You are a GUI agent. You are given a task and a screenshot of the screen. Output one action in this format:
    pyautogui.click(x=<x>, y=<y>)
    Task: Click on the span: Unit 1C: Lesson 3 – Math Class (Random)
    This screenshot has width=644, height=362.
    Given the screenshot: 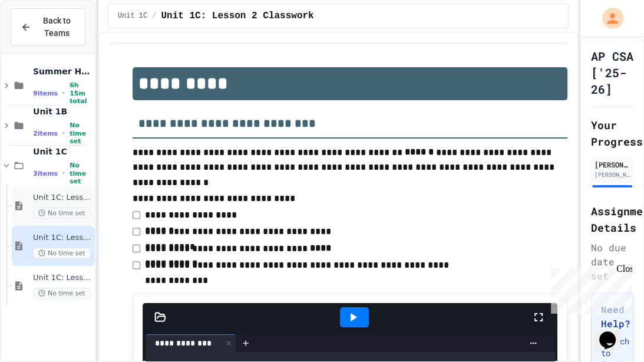 What is the action you would take?
    pyautogui.click(x=62, y=278)
    